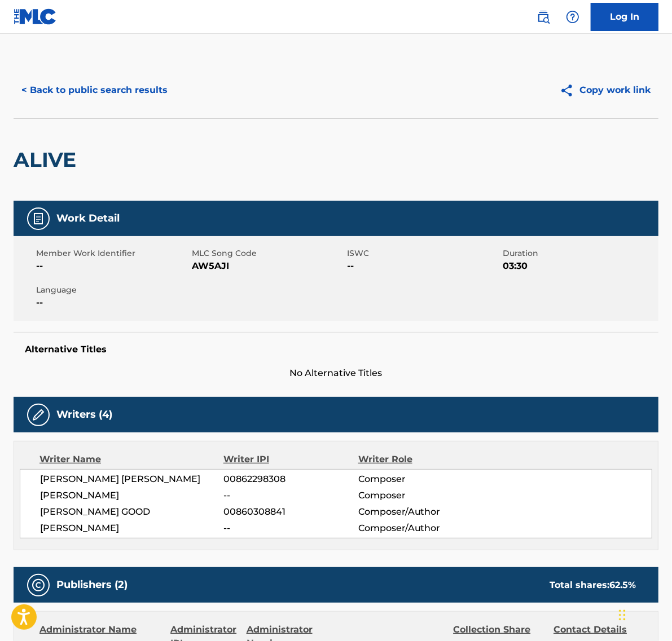  I want to click on button: Copy work link, so click(604, 90).